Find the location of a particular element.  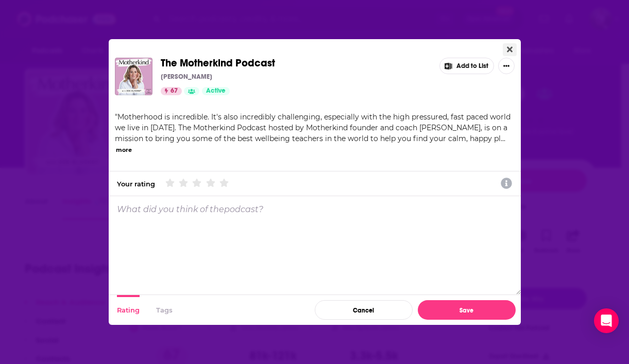

button: Cancel is located at coordinates (363, 310).